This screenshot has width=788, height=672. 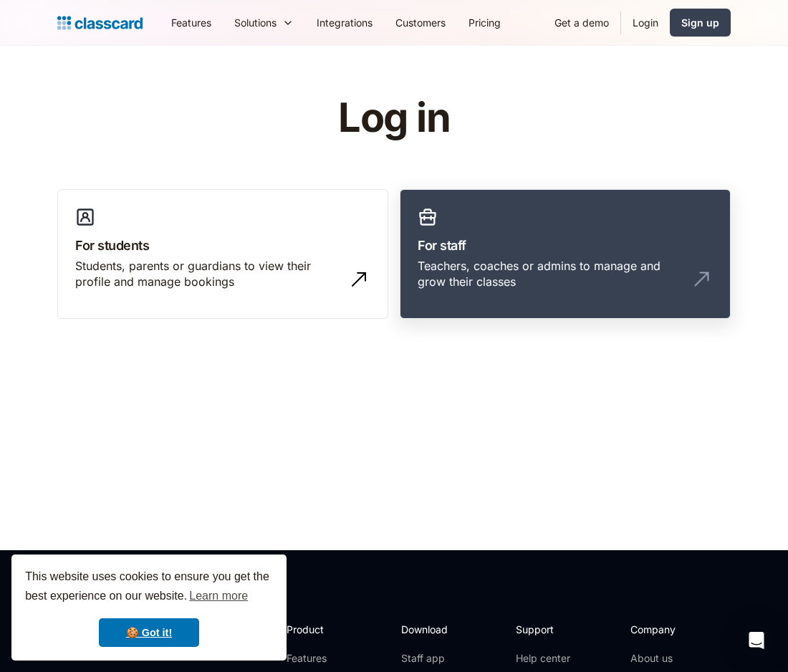 I want to click on a: About us, so click(x=678, y=658).